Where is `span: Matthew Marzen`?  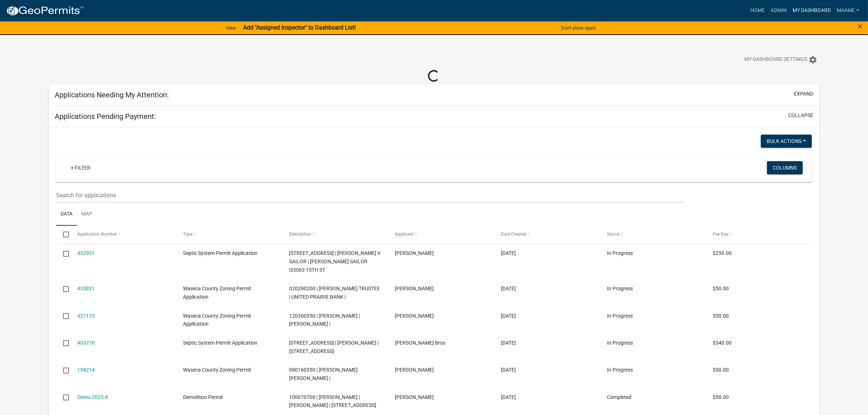
span: Matthew Marzen is located at coordinates (415, 398).